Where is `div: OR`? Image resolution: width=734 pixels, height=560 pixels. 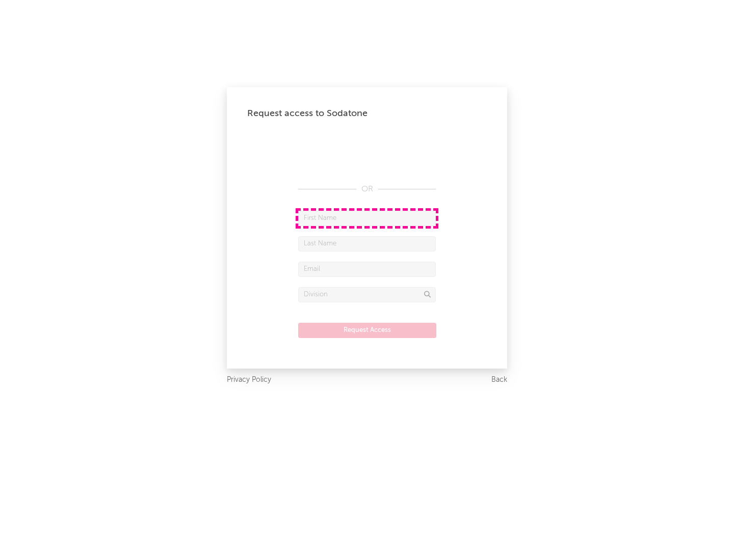 div: OR is located at coordinates (367, 189).